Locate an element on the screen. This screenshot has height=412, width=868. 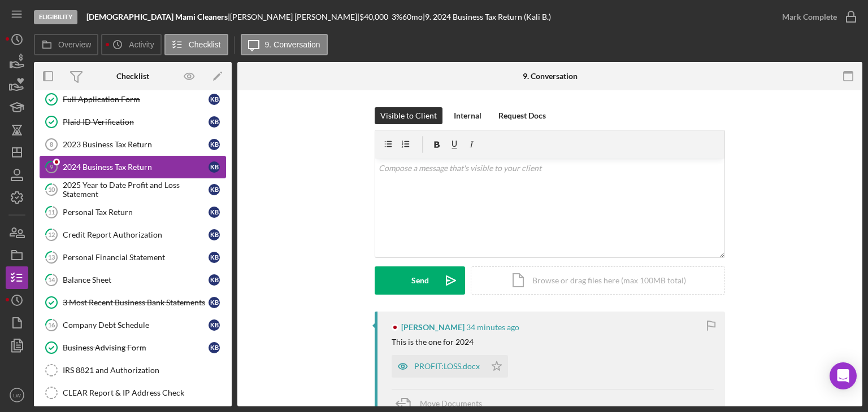
label: Activity is located at coordinates (142, 45).